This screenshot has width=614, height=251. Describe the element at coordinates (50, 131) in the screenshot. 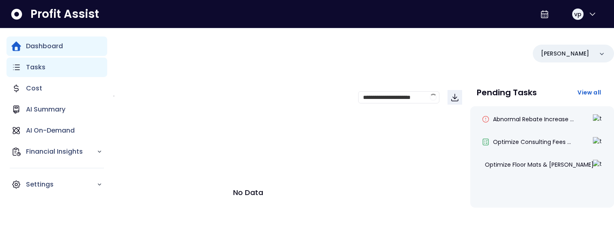

I see `p: AI On-Demand` at that location.